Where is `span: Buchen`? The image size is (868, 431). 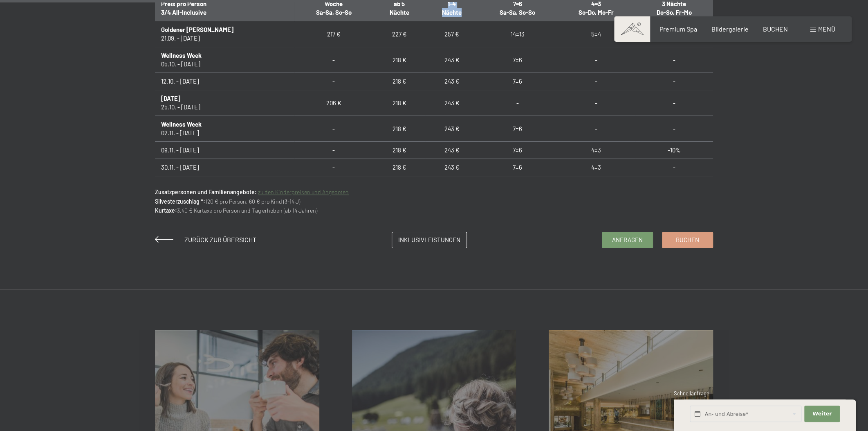 span: Buchen is located at coordinates (687, 240).